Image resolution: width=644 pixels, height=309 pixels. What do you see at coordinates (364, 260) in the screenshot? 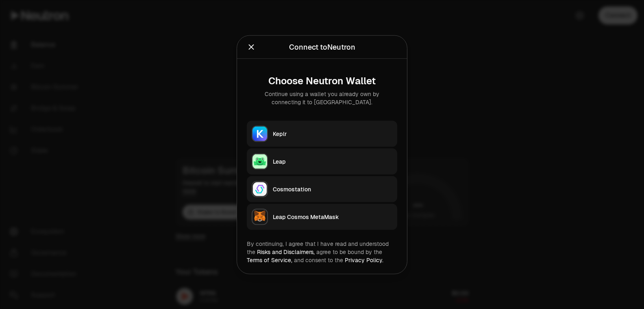
I see `a: Privacy Policy.` at bounding box center [364, 260].